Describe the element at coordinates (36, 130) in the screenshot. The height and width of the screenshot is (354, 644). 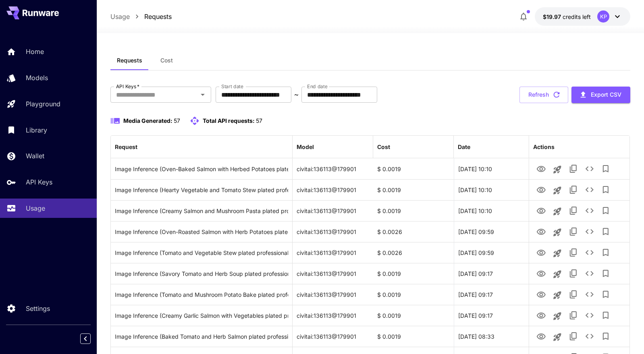
I see `p: Library` at that location.